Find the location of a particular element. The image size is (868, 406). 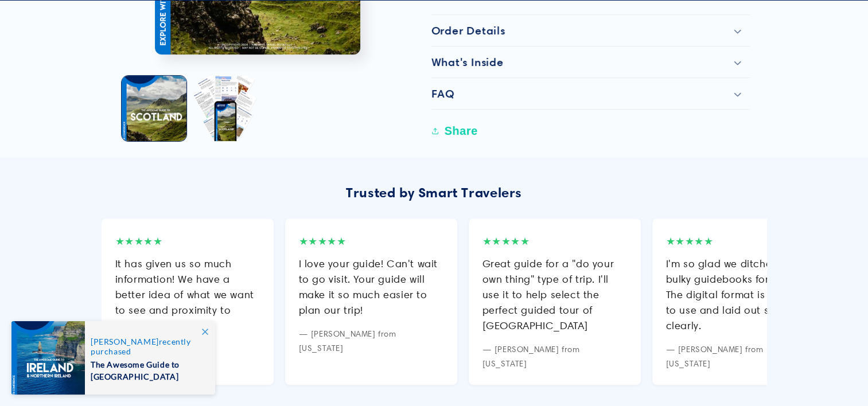

span: recently purchased is located at coordinates (146, 346).